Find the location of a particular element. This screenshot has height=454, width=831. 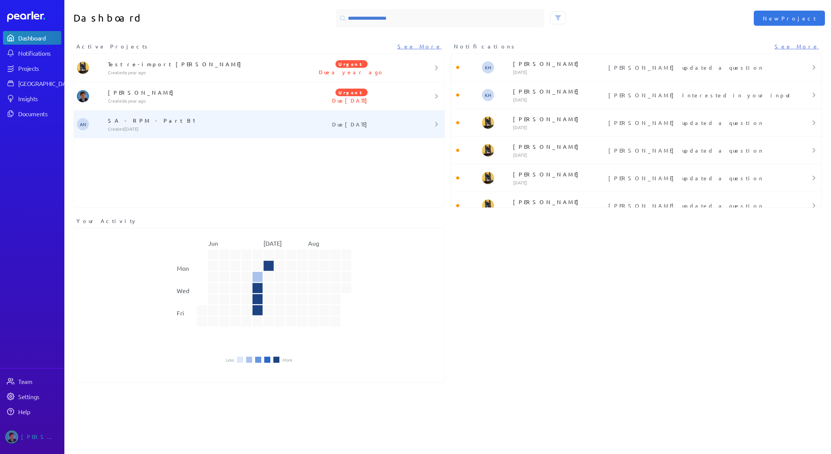

span: Adam Nabali is located at coordinates (83, 124).